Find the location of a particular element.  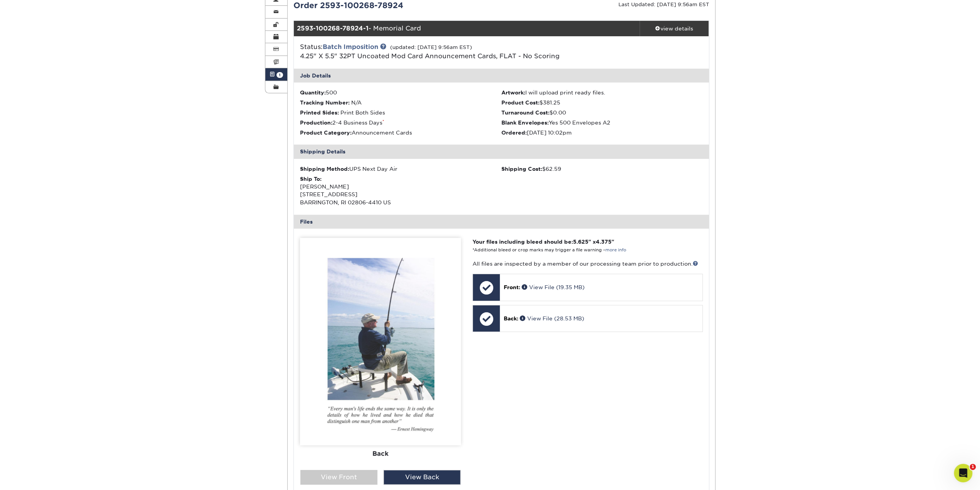

span: N/A is located at coordinates (356, 102).